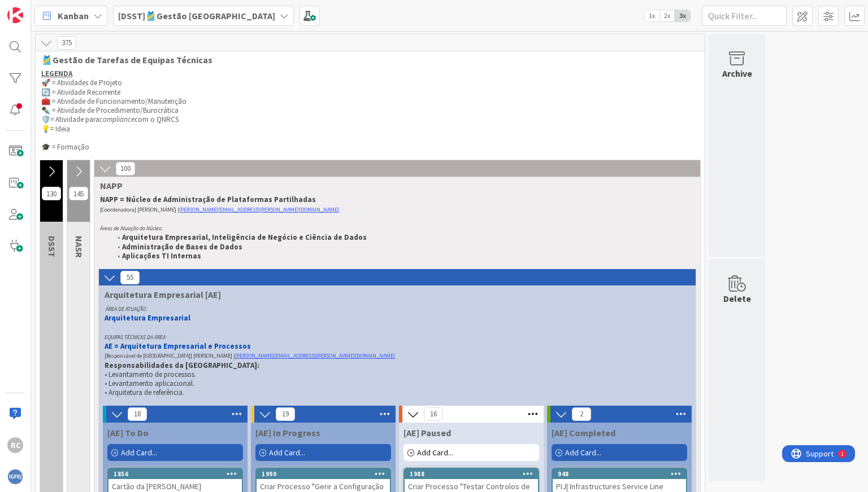 This screenshot has width=868, height=492. Describe the element at coordinates (126, 169) in the screenshot. I see `span: 100` at that location.